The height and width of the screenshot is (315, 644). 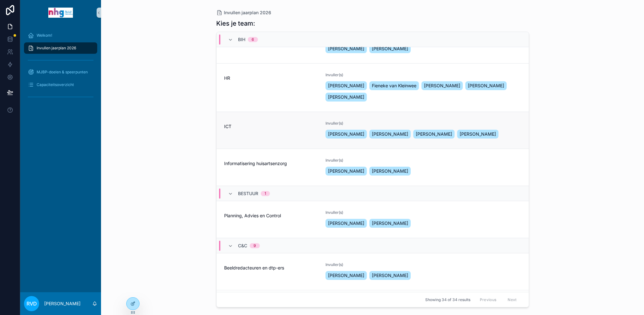 I want to click on span: Planning, Advies en Control, so click(x=271, y=216).